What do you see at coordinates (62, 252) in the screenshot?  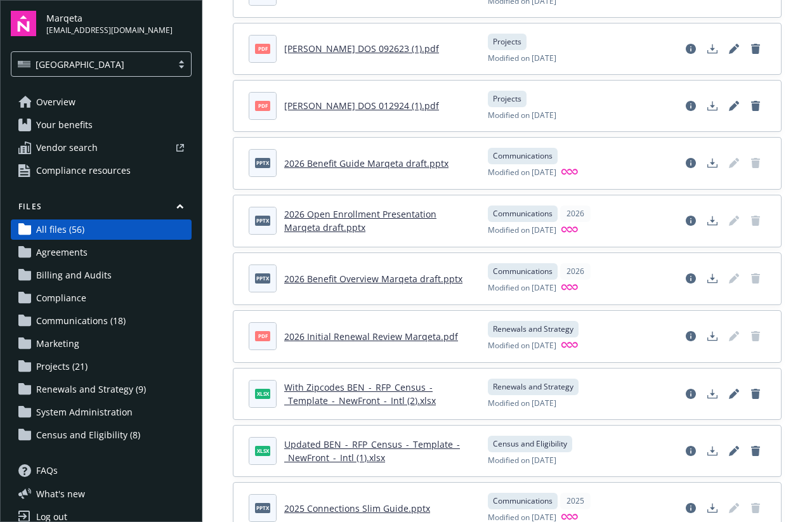 I see `span: Agreements` at bounding box center [62, 252].